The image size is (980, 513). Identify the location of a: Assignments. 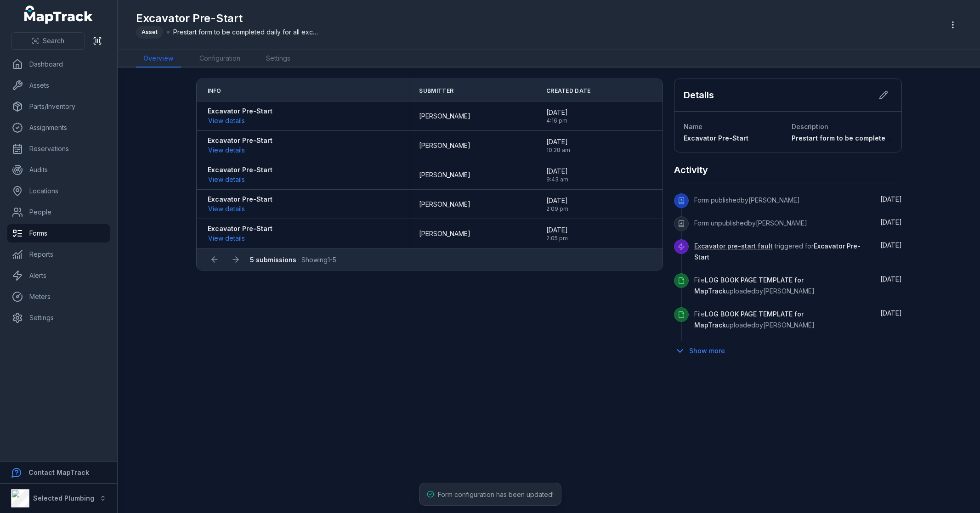
(59, 128).